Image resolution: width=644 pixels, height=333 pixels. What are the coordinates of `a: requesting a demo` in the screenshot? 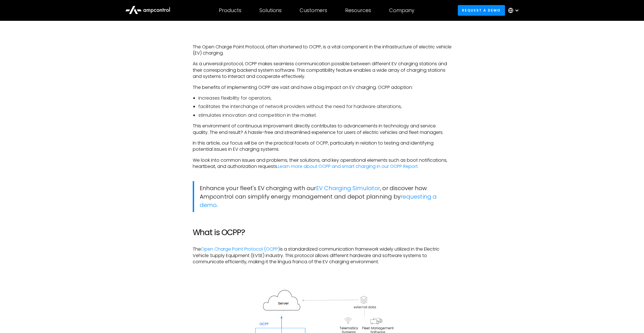 It's located at (318, 201).